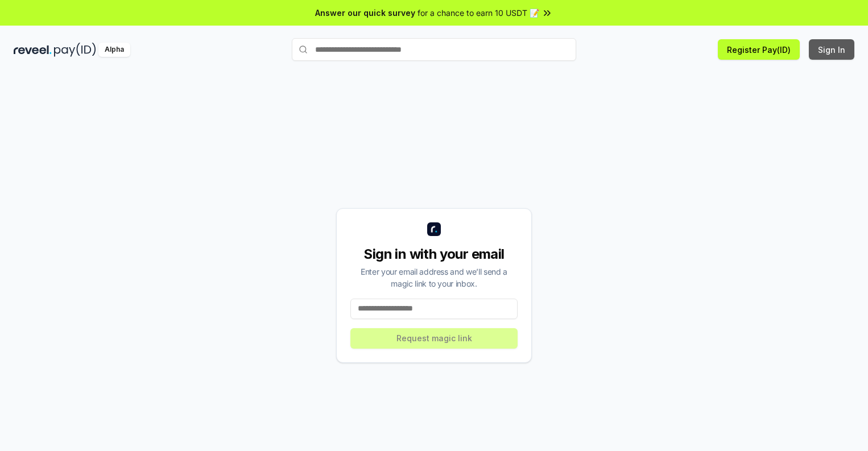 The image size is (868, 451). What do you see at coordinates (759, 49) in the screenshot?
I see `button: Register Pay(ID)` at bounding box center [759, 49].